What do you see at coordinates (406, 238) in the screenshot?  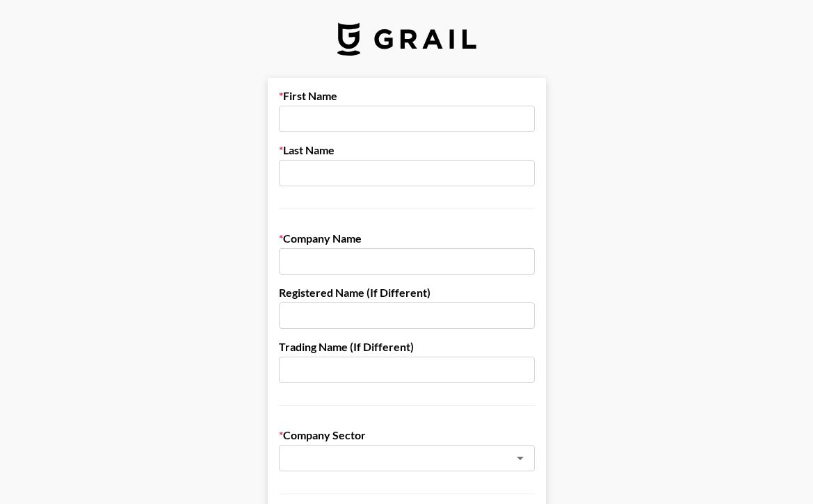 I see `label: Company Name` at bounding box center [406, 238].